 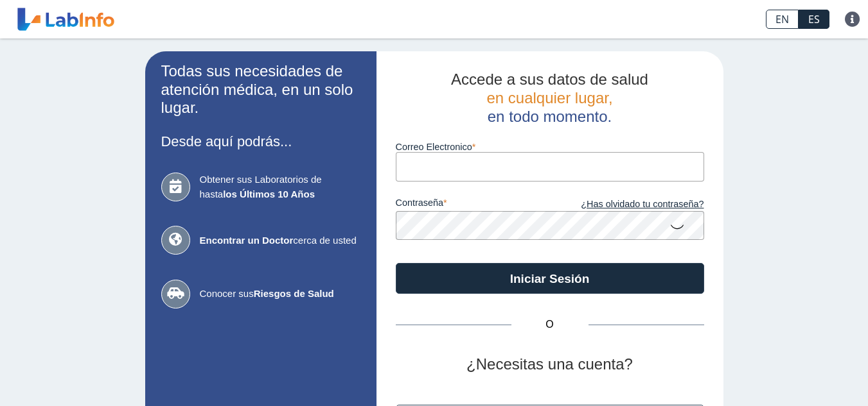 What do you see at coordinates (280, 241) in the screenshot?
I see `span: cerca de usted` at bounding box center [280, 241].